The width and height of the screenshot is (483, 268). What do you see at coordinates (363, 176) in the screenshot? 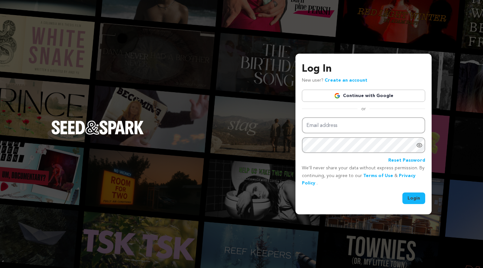
I see `p: We’ll never share your data without express permission. By continuing, you agree to our & .` at bounding box center [363, 176].